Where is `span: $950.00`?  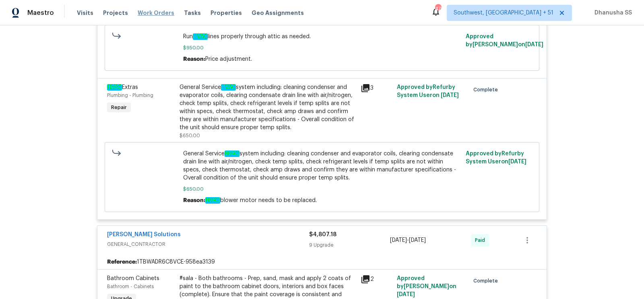 span: $950.00 is located at coordinates (322, 48).